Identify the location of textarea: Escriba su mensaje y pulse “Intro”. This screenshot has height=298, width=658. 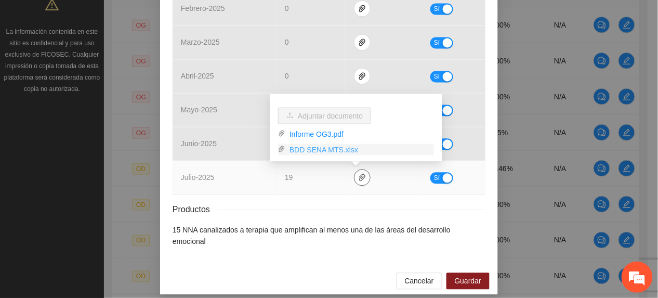
(101, 211).